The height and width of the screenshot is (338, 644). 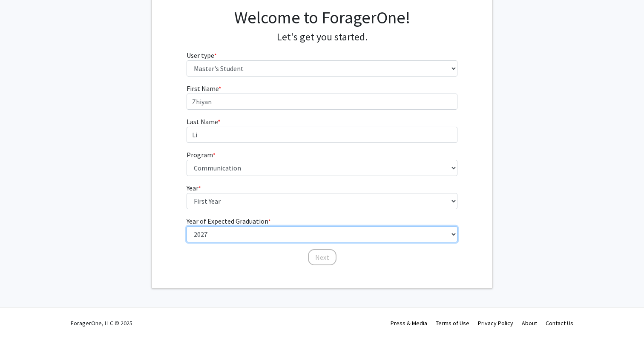 What do you see at coordinates (202, 89) in the screenshot?
I see `span: First Name` at bounding box center [202, 89].